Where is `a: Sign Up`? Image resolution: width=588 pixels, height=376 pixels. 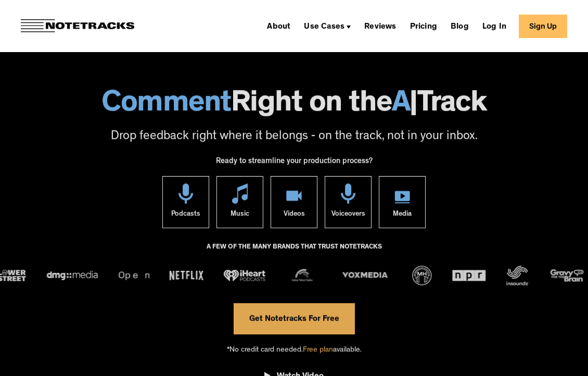 a: Sign Up is located at coordinates (543, 26).